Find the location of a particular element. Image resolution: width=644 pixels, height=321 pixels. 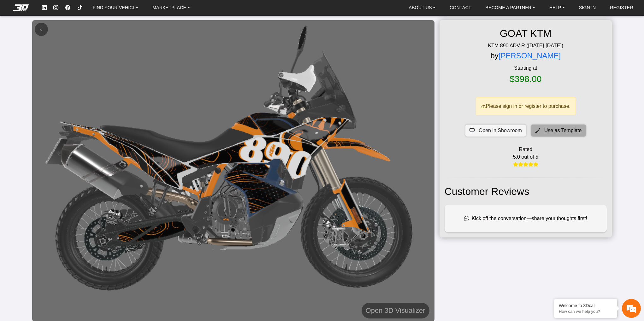

h2: Customer Reviews is located at coordinates (526, 191).